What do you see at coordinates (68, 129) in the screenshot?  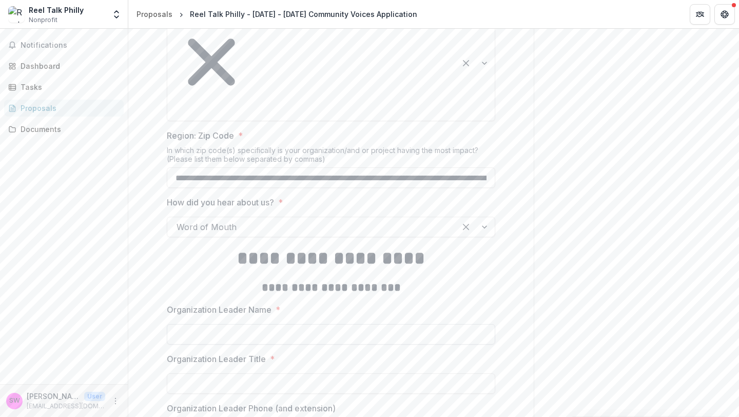 I see `div: Documents` at bounding box center [68, 129].